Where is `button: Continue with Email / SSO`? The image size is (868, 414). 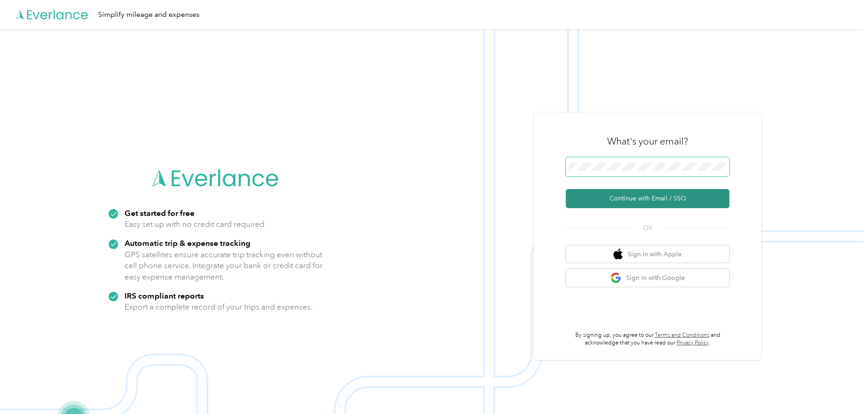
button: Continue with Email / SSO is located at coordinates (648, 199).